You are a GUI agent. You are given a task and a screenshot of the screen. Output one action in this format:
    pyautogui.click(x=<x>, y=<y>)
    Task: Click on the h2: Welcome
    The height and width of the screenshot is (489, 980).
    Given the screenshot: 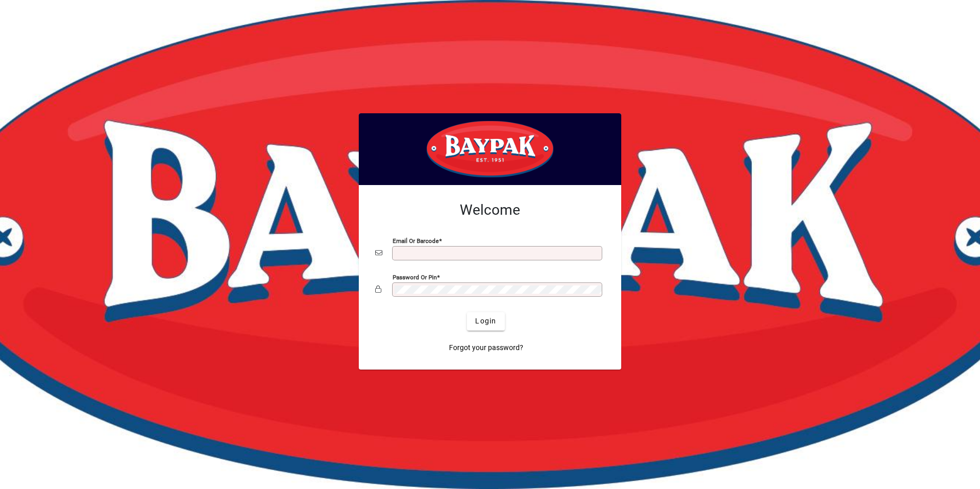 What is the action you would take?
    pyautogui.click(x=490, y=210)
    